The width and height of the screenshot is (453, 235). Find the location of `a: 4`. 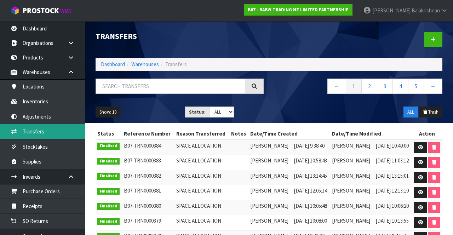

a: 4 is located at coordinates (400, 86).